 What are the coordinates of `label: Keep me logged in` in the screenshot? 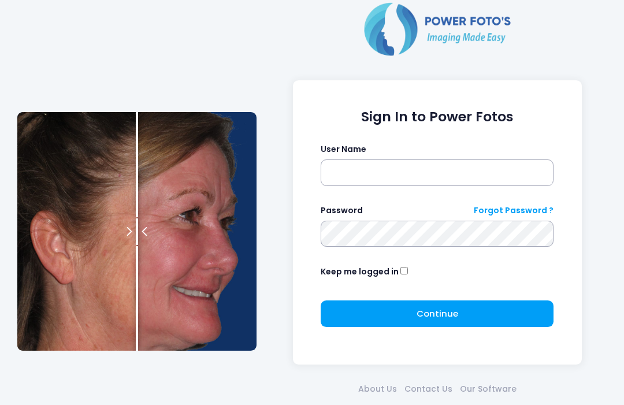 It's located at (359, 271).